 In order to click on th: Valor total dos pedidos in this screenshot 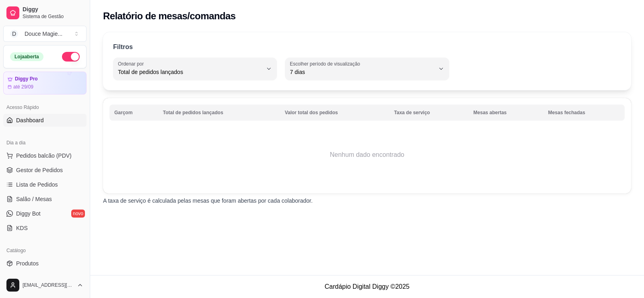, I will do `click(334, 113)`.